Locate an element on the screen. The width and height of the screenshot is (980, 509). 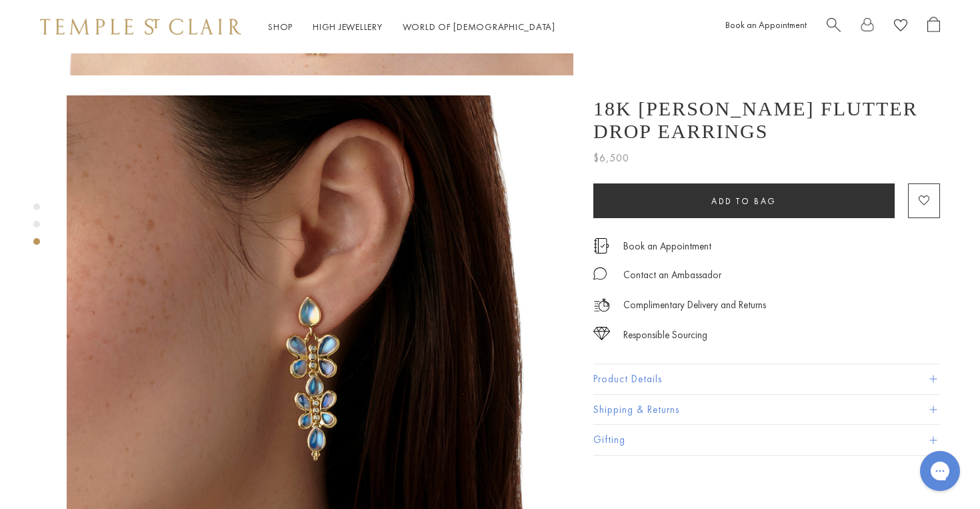
img: MessageIcon-01_2.svg is located at coordinates (600, 273).